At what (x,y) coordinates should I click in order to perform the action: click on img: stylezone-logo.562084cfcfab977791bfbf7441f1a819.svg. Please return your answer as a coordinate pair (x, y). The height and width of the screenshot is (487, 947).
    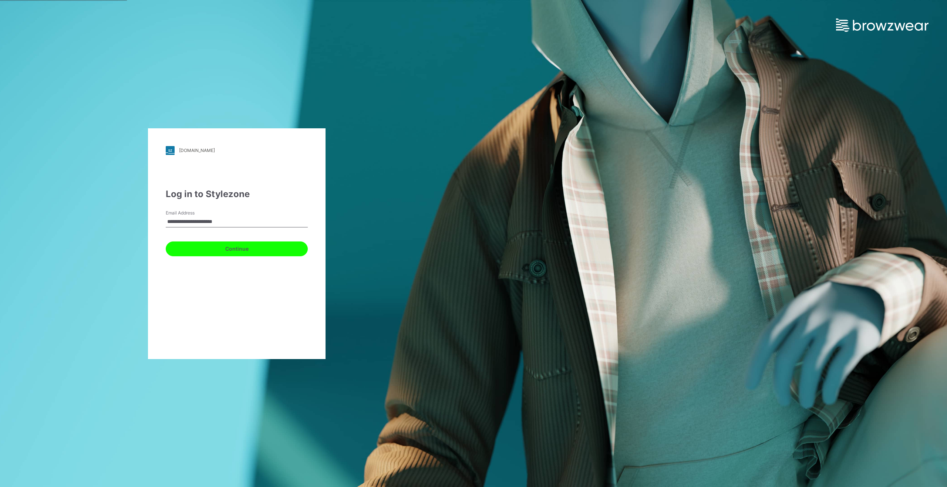
    Looking at the image, I should click on (170, 151).